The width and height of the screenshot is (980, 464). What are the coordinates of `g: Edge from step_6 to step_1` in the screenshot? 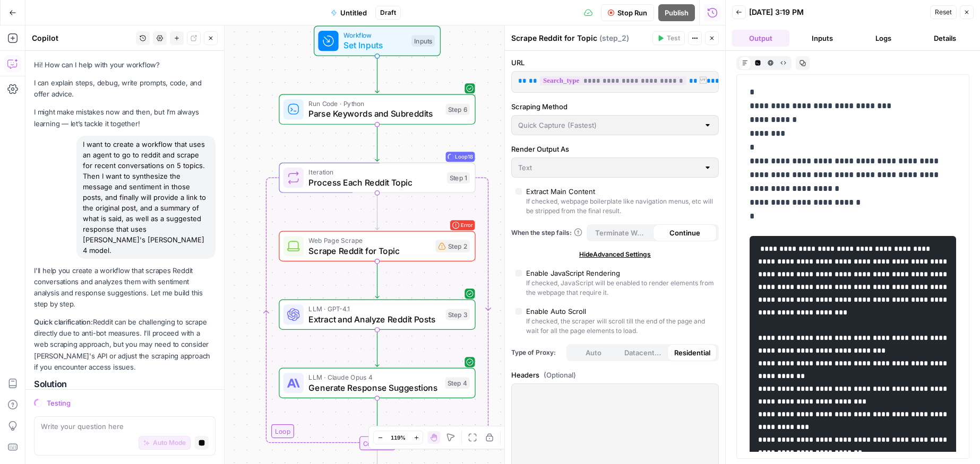 It's located at (377, 142).